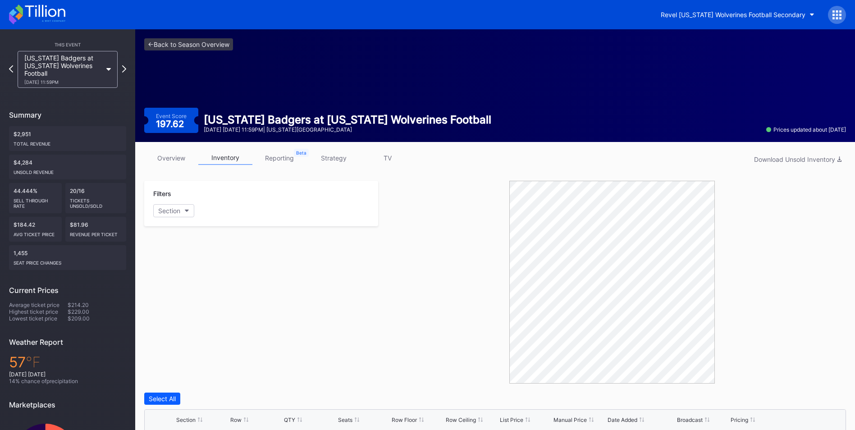 Image resolution: width=855 pixels, height=430 pixels. What do you see at coordinates (96, 233) in the screenshot?
I see `div: Revenue per ticket` at bounding box center [96, 233].